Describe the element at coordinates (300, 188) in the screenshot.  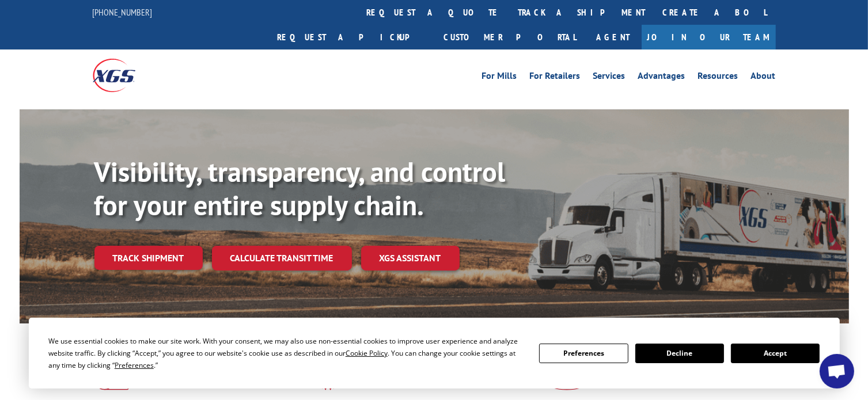
I see `b: Visibility, transparency, and control for your entire supply chain.` at that location.